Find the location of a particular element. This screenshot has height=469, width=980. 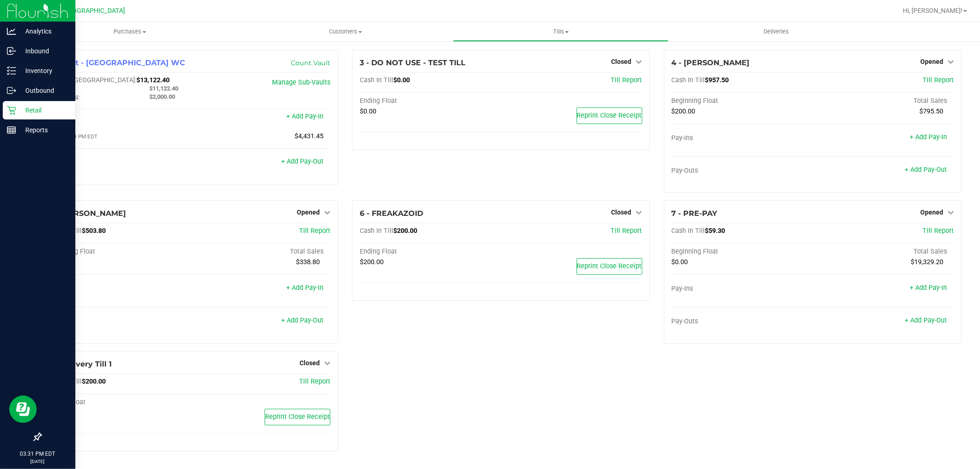

inline-svg: Outbound is located at coordinates (12, 90).